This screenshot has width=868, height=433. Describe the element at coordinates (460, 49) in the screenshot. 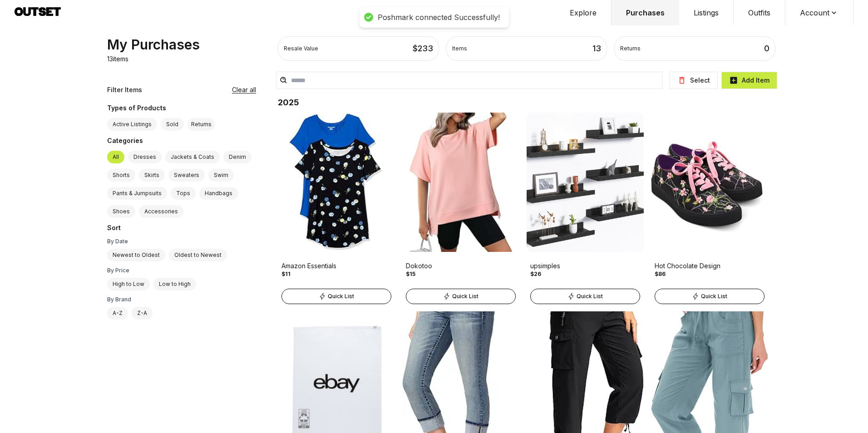

I see `div: Items` at that location.